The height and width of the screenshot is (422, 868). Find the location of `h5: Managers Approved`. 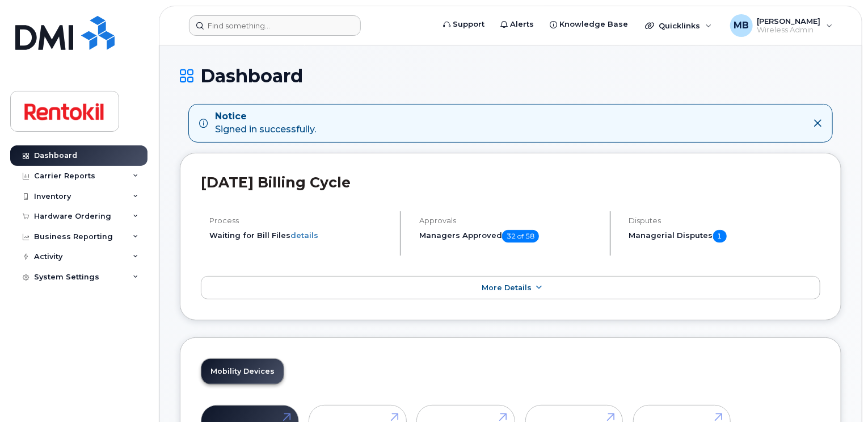

h5: Managers Approved is located at coordinates (510, 236).